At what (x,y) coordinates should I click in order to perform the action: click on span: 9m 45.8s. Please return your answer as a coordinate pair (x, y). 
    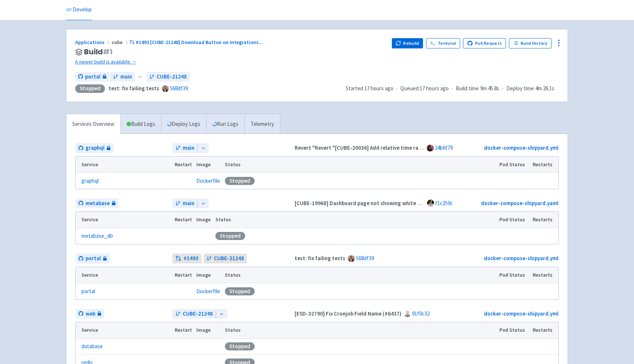
    Looking at the image, I should click on (490, 89).